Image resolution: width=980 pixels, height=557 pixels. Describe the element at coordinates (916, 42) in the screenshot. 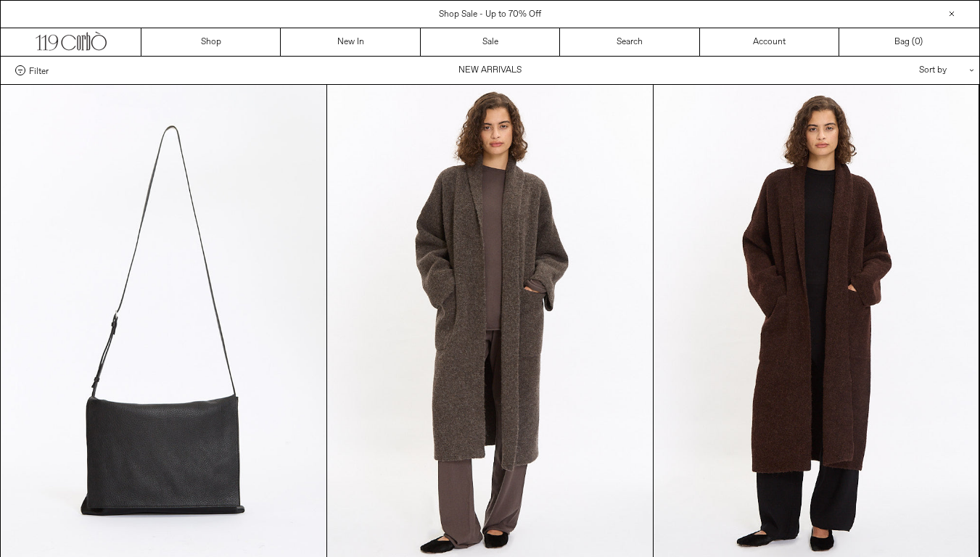

I see `span: 0` at that location.